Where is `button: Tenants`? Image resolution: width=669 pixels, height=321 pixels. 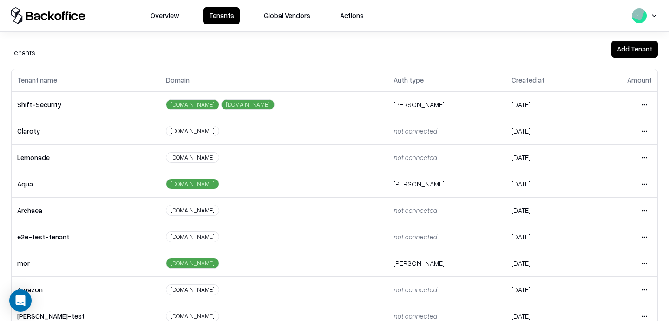
button: Tenants is located at coordinates (221, 16).